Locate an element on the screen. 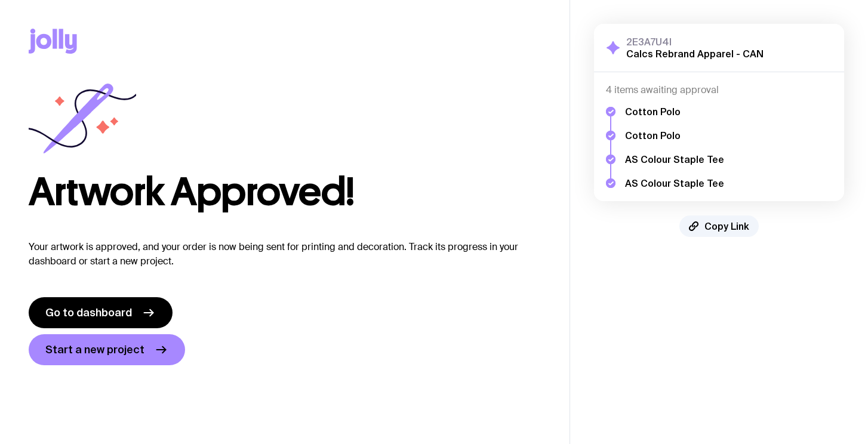  button: Copy Link is located at coordinates (718, 226).